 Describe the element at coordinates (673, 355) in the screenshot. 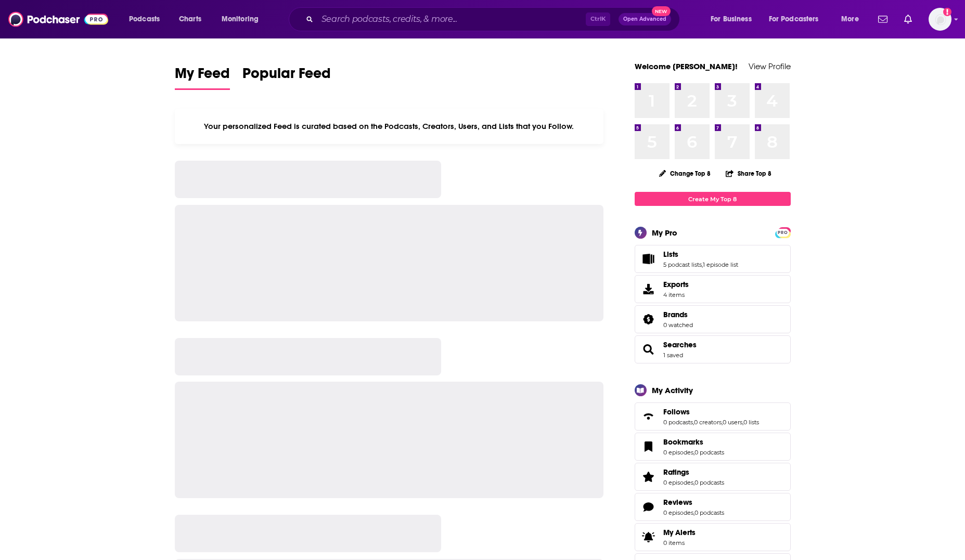

I see `a: 1 saved` at that location.